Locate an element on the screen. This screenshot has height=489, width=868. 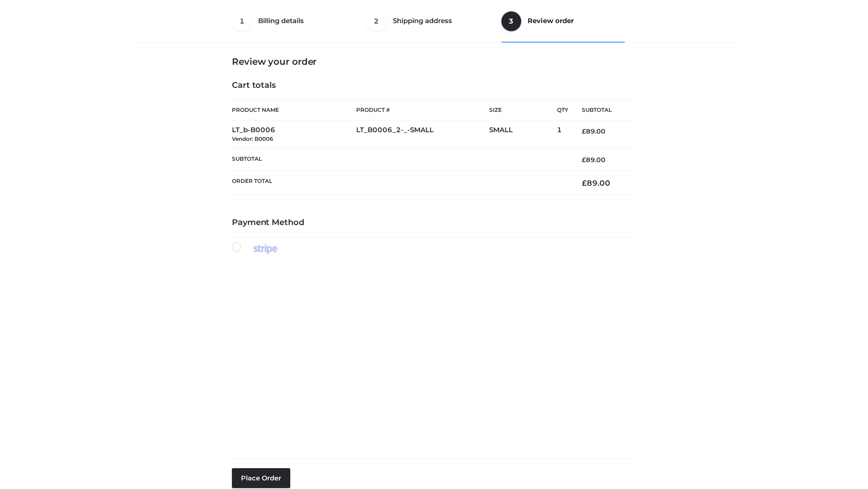
th: Order Total is located at coordinates (400, 183).